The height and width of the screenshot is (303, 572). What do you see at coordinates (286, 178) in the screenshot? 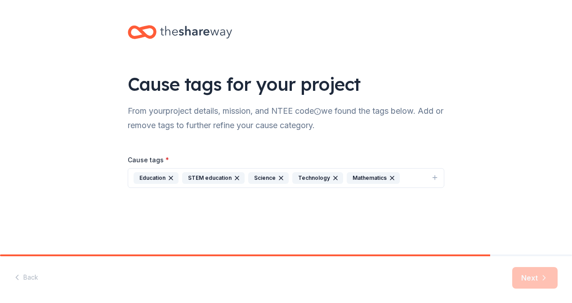
I see `button: EducationSTEM educationScienceTechnologyMathematics` at bounding box center [286, 178].